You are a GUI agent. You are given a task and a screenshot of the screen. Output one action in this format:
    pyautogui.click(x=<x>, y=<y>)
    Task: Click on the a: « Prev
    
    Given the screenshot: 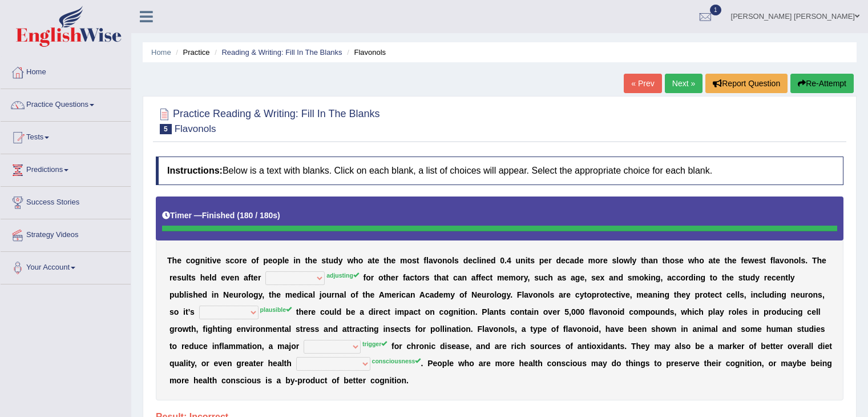 What is the action you would take?
    pyautogui.click(x=643, y=83)
    